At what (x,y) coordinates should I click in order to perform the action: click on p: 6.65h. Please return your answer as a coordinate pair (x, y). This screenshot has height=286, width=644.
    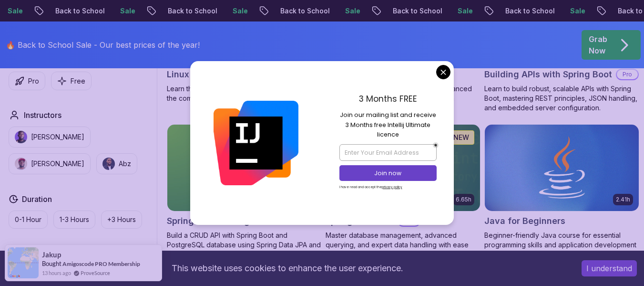
    Looking at the image, I should click on (464, 199).